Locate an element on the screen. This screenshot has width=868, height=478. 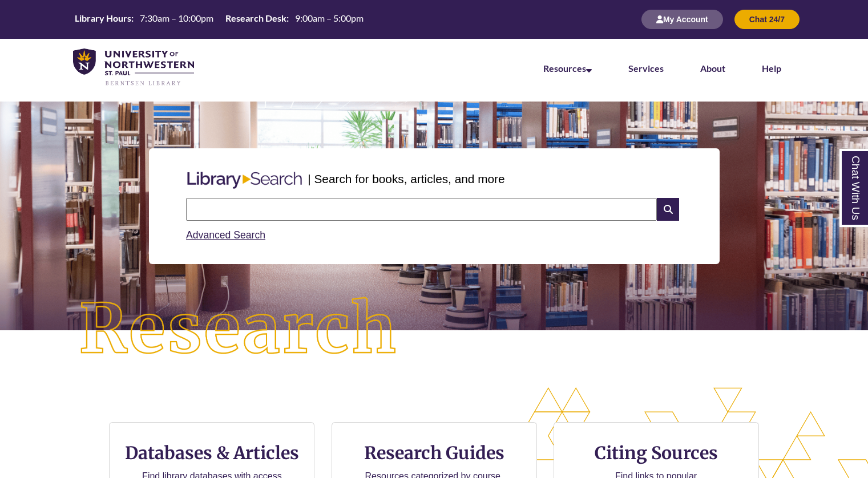
span: 9:00am – 5:00pm is located at coordinates (329, 18).